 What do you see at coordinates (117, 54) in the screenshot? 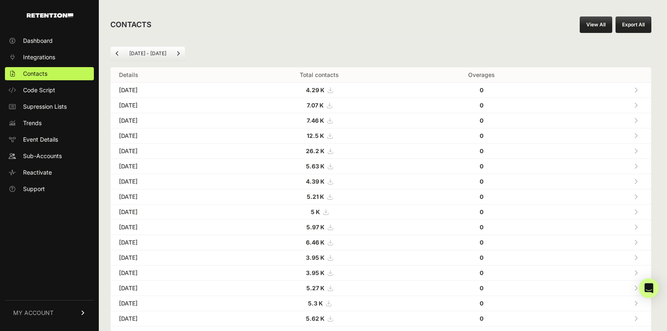
I see `a: Previous` at bounding box center [117, 54].